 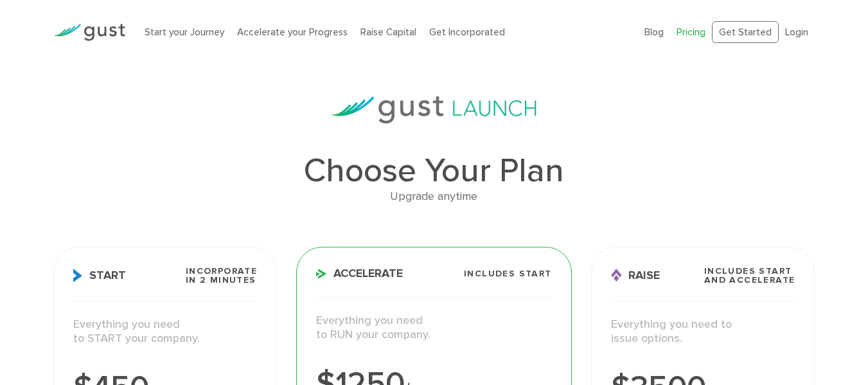 What do you see at coordinates (165, 332) in the screenshot?
I see `p: Everything you need to START your company.` at bounding box center [165, 332].